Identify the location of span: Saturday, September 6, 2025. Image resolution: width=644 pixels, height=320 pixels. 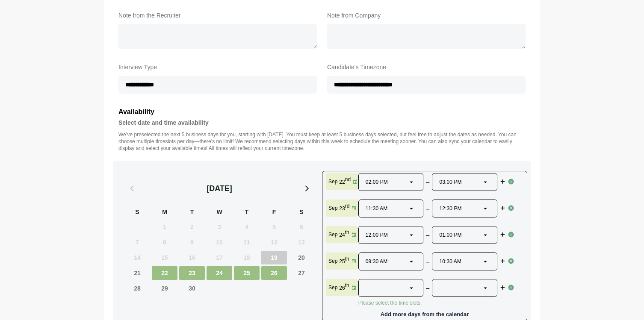
(301, 227).